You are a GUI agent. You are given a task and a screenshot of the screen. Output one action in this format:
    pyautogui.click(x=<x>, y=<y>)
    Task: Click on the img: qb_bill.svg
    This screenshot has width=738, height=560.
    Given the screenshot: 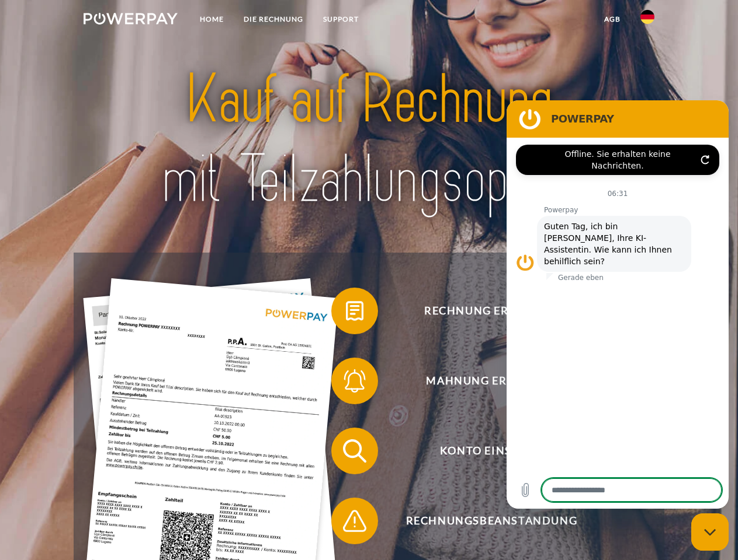 What is the action you would take?
    pyautogui.click(x=354, y=311)
    